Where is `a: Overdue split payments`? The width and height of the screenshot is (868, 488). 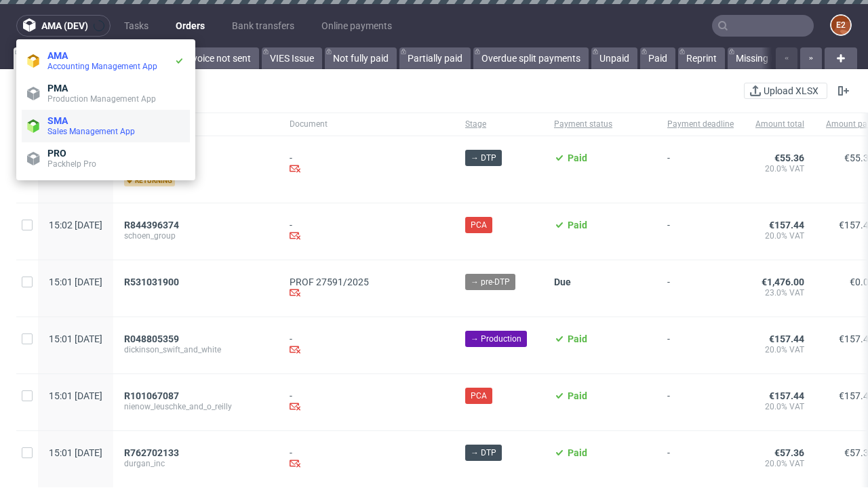
a: Overdue split payments is located at coordinates (531, 59).